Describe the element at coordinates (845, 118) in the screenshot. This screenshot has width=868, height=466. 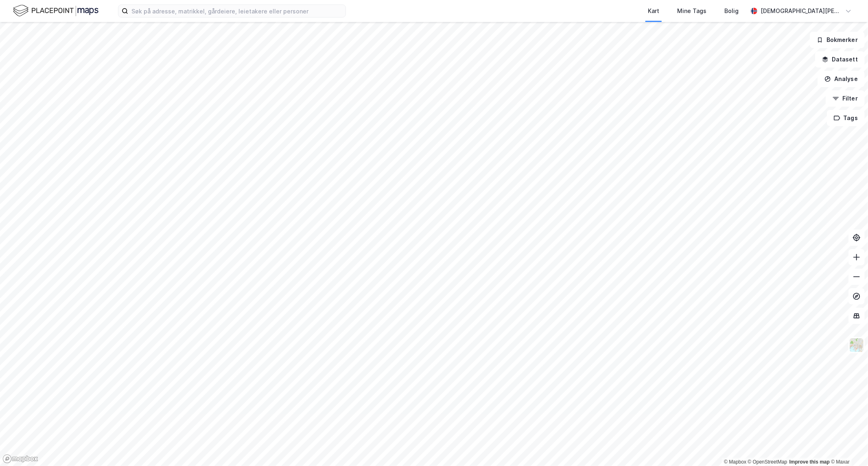
I see `button: Tags` at that location.